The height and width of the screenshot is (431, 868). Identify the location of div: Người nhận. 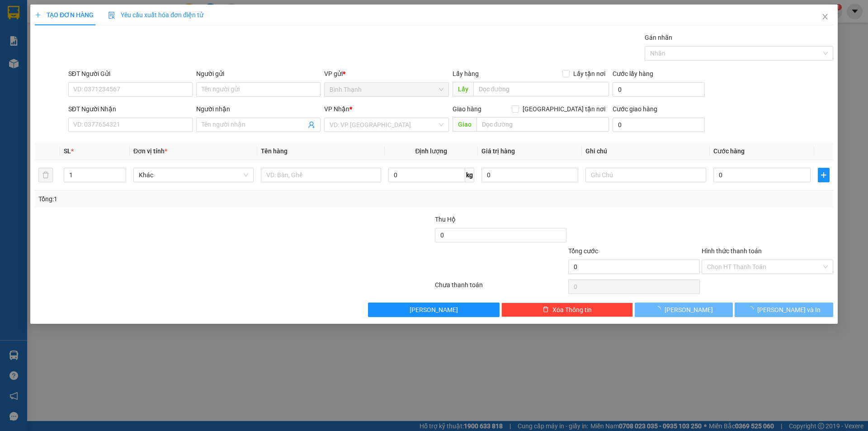
(258, 109).